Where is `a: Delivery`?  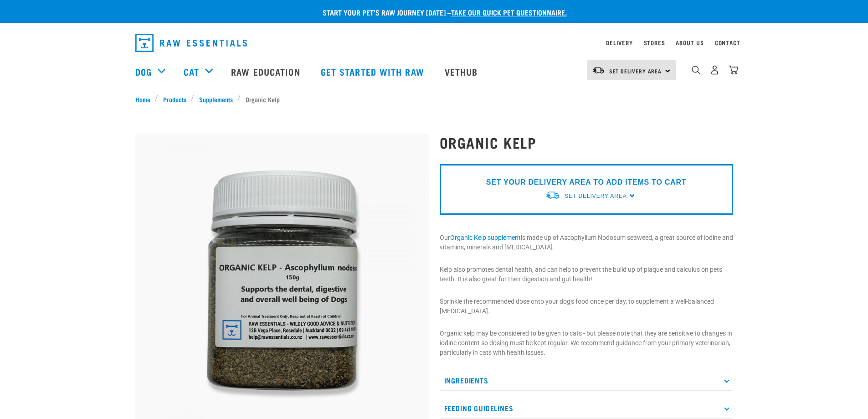 a: Delivery is located at coordinates (619, 42).